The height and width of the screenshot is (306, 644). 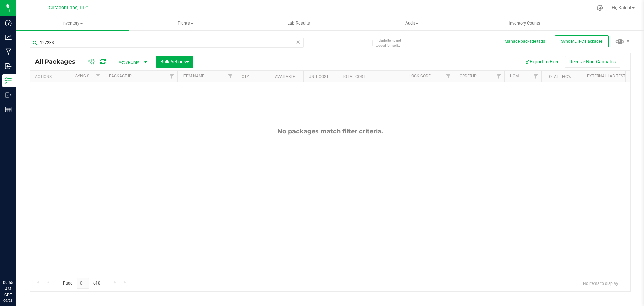 What do you see at coordinates (298, 42) in the screenshot?
I see `span: Clear` at bounding box center [298, 42].